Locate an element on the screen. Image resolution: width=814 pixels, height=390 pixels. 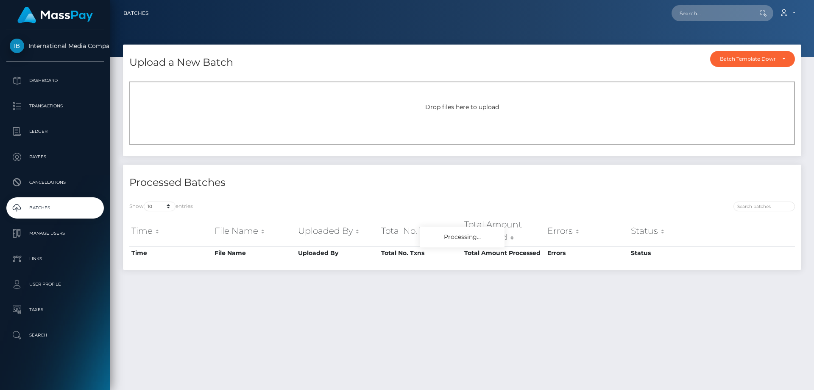
p: Dashboard is located at coordinates (55, 81).